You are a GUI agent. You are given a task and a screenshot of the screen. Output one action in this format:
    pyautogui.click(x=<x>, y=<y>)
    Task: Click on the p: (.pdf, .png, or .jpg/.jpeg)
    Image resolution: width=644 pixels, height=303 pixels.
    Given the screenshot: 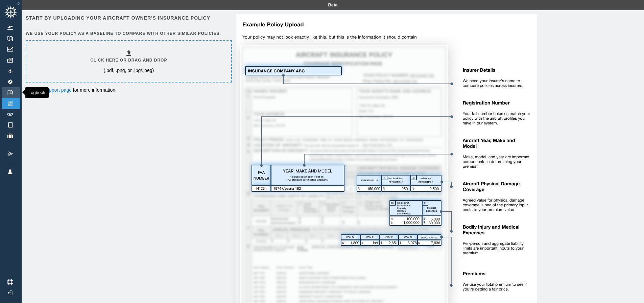 What is the action you would take?
    pyautogui.click(x=129, y=70)
    